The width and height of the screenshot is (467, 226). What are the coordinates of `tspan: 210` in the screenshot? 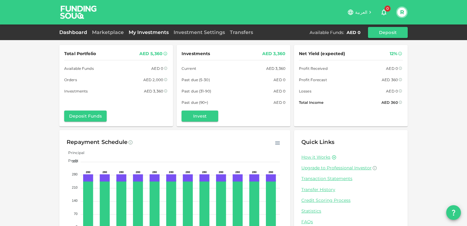 It's located at (75, 187).